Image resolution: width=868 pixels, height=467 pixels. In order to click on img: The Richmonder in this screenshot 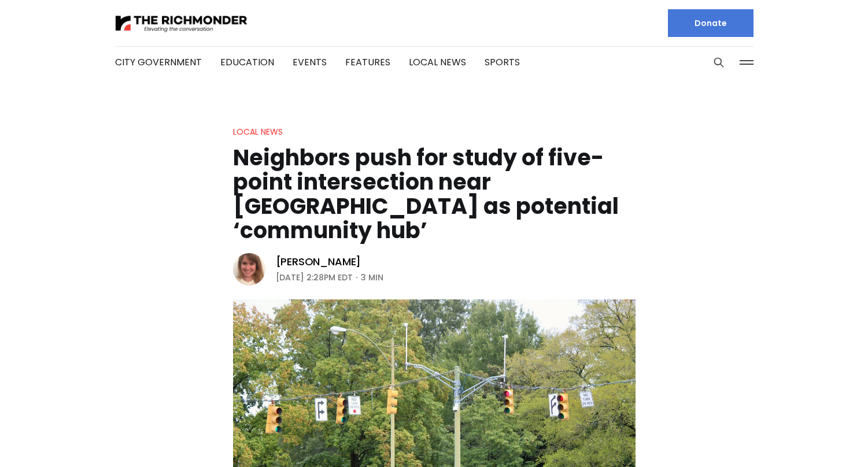, I will do `click(182, 23)`.